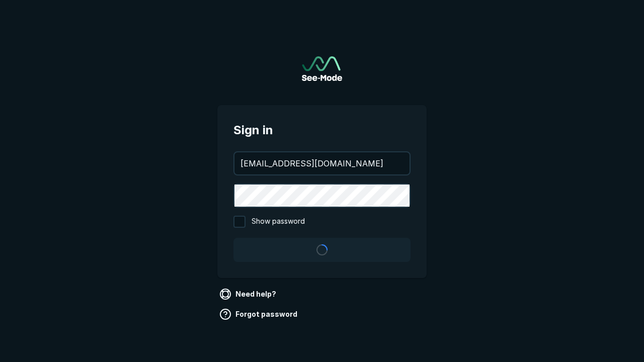 This screenshot has height=362, width=644. What do you see at coordinates (322, 163) in the screenshot?
I see `input: your@email.com` at bounding box center [322, 163].